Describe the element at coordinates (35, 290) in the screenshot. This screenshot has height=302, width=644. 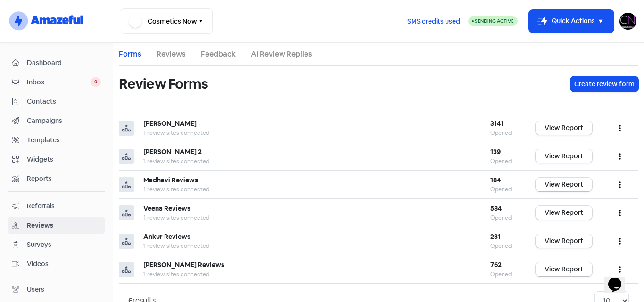
I see `div: Users` at that location.